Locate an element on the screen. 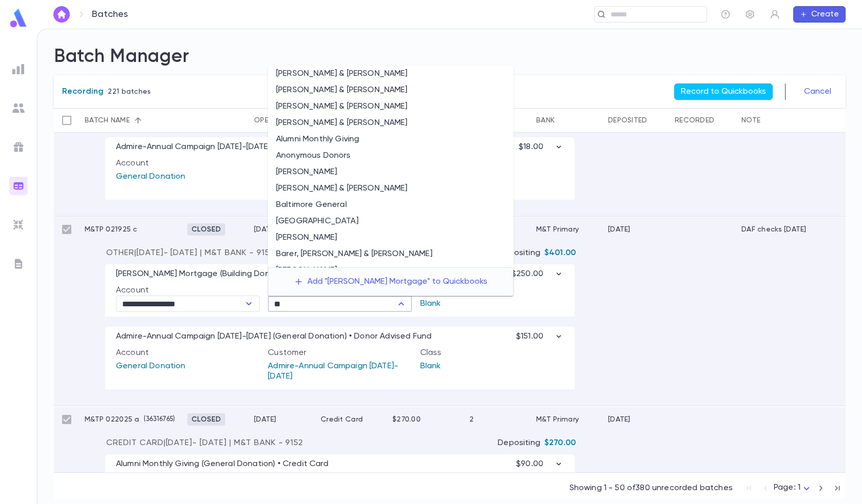 This screenshot has height=504, width=862. li: Anonymous Donors is located at coordinates (390, 155).